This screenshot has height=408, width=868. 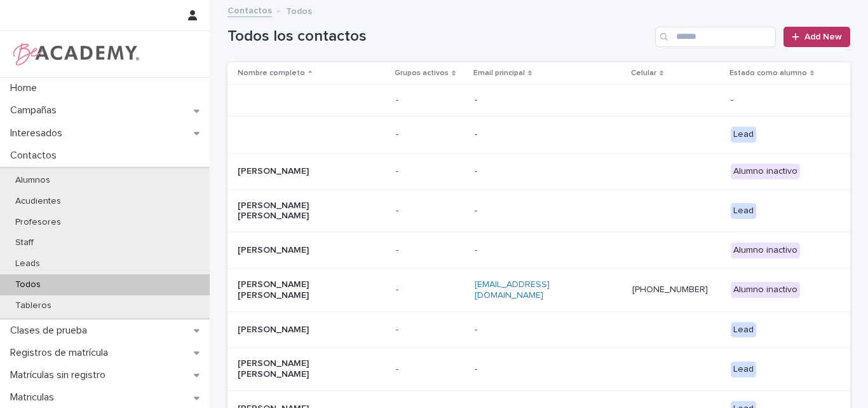 I want to click on p: Matriculas, so click(x=34, y=397).